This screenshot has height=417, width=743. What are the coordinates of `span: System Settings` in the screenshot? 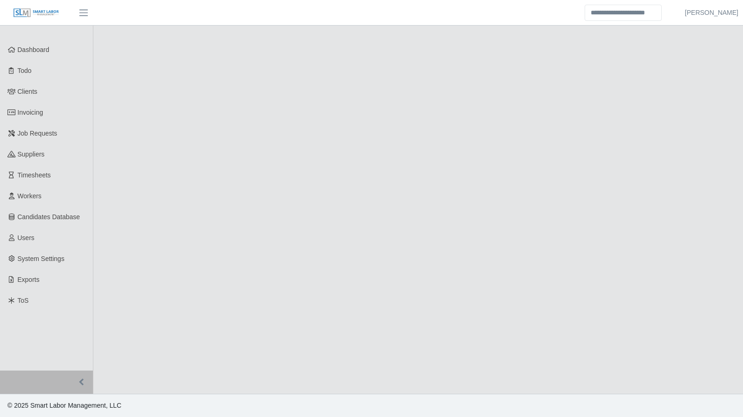 It's located at (41, 259).